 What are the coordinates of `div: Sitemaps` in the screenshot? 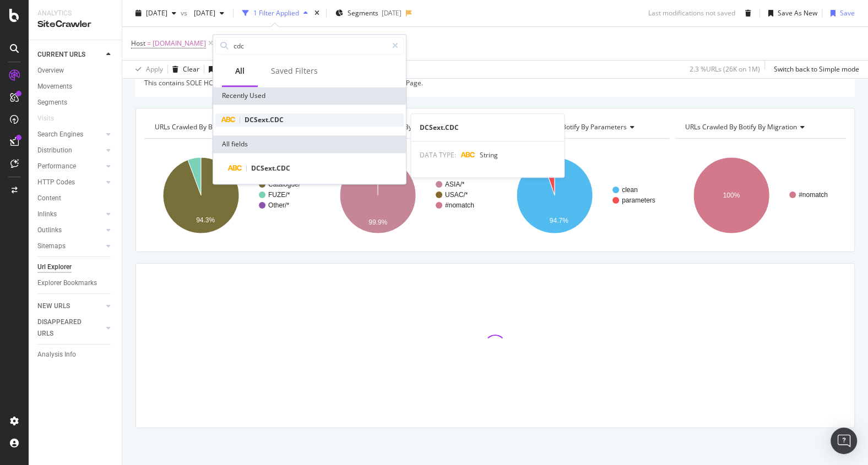 It's located at (51, 246).